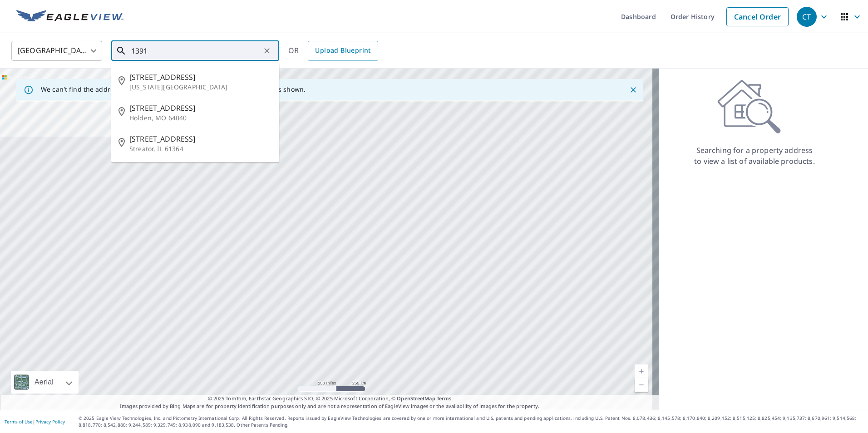  What do you see at coordinates (755, 156) in the screenshot?
I see `p: Searching for a property address to view a list of available products.` at bounding box center [755, 156].